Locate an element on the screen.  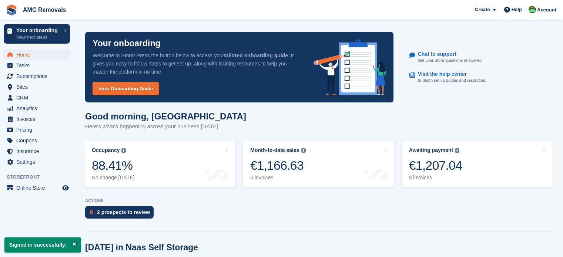
div: €1,207.04 is located at coordinates (436, 165).